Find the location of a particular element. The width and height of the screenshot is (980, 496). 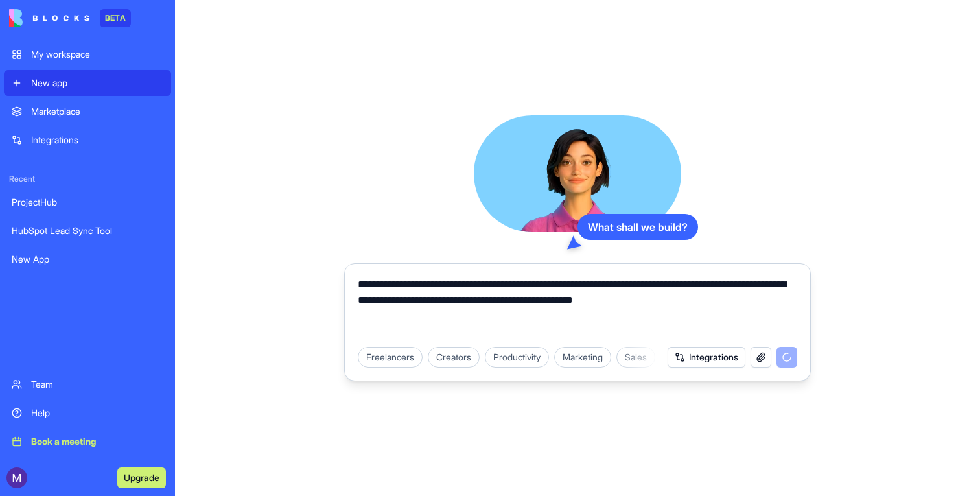

a: New App is located at coordinates (88, 260).